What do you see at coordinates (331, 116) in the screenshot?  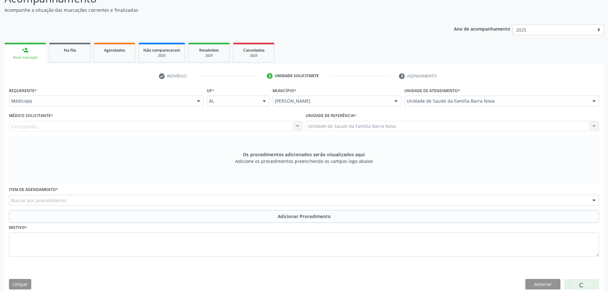 I see `label: Unidade de referência` at bounding box center [331, 116].